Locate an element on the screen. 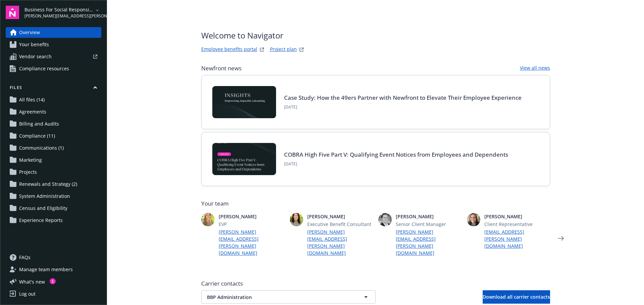  div: Log out is located at coordinates (27, 294).